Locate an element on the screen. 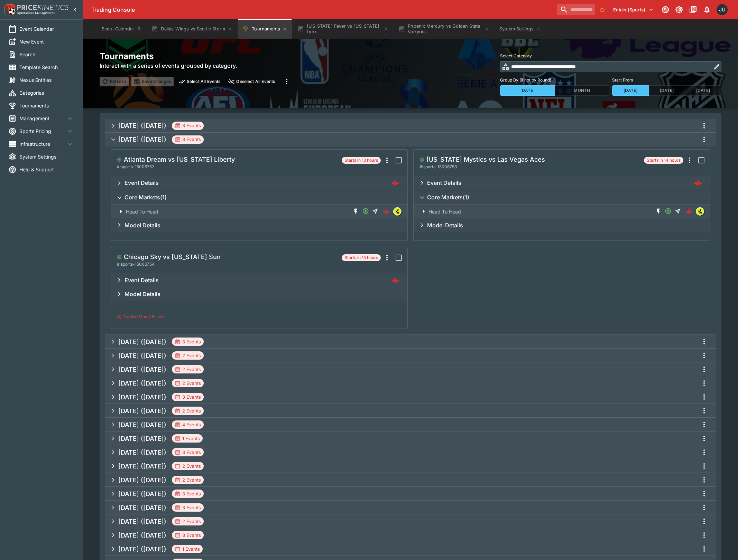 This screenshot has height=560, width=738. button: No Bookmarks is located at coordinates (602, 10).